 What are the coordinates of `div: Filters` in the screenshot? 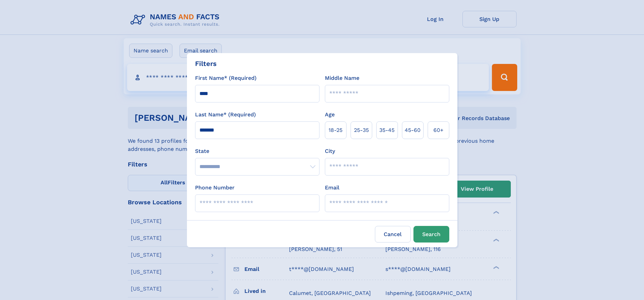 It's located at (205, 64).